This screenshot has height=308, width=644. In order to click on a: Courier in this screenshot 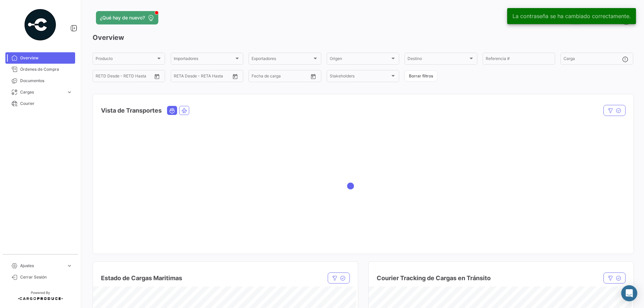, I will do `click(41, 103)`.